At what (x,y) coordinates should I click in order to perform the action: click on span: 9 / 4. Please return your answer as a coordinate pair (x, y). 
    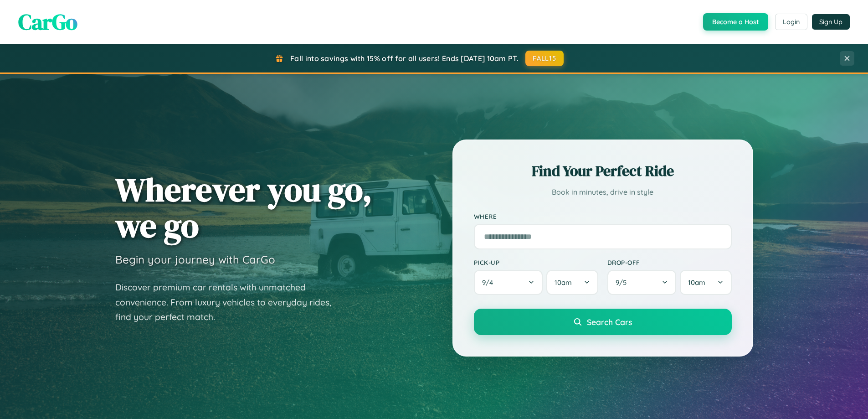
    Looking at the image, I should click on (490, 282).